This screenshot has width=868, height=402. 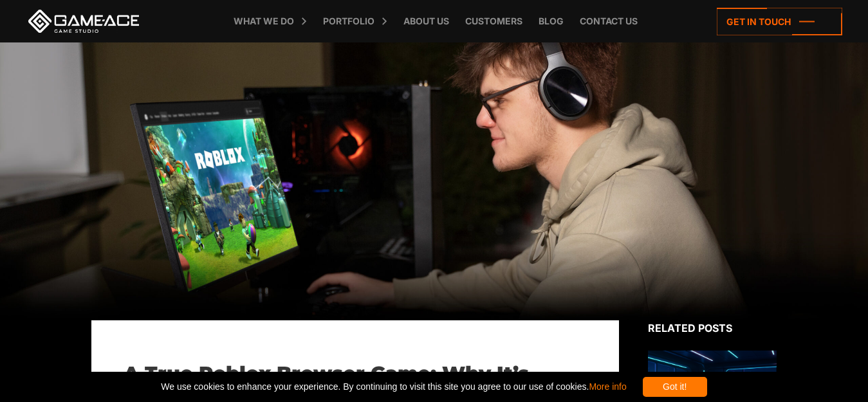 What do you see at coordinates (712, 328) in the screenshot?
I see `div: Related posts` at bounding box center [712, 328].